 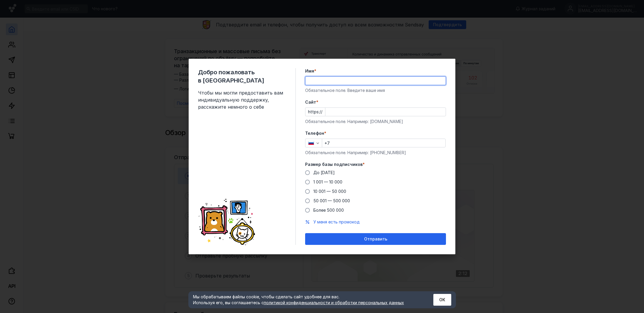 I want to click on span: 1 001 — 10 000, so click(x=328, y=182).